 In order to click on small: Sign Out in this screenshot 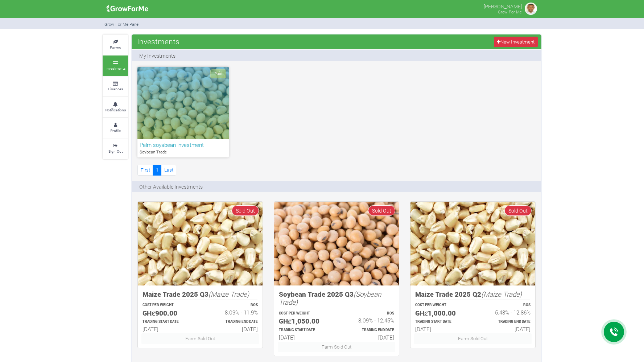, I will do `click(115, 151)`.